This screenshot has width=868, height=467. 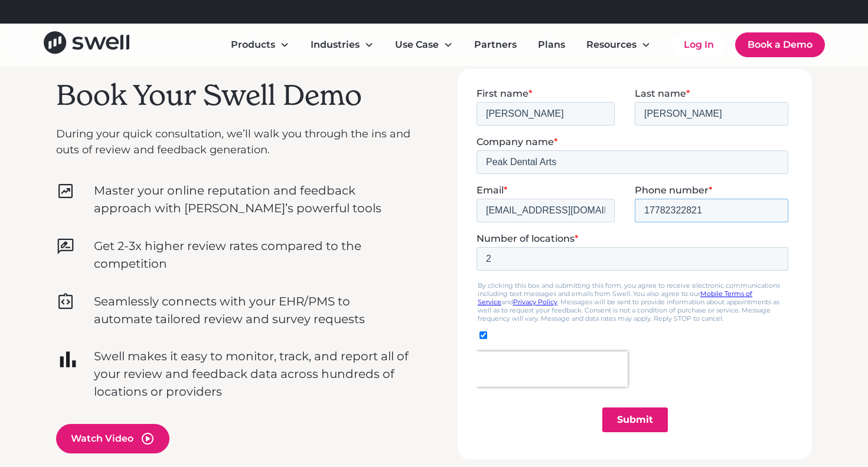 I want to click on a: open lightbox, so click(x=233, y=439).